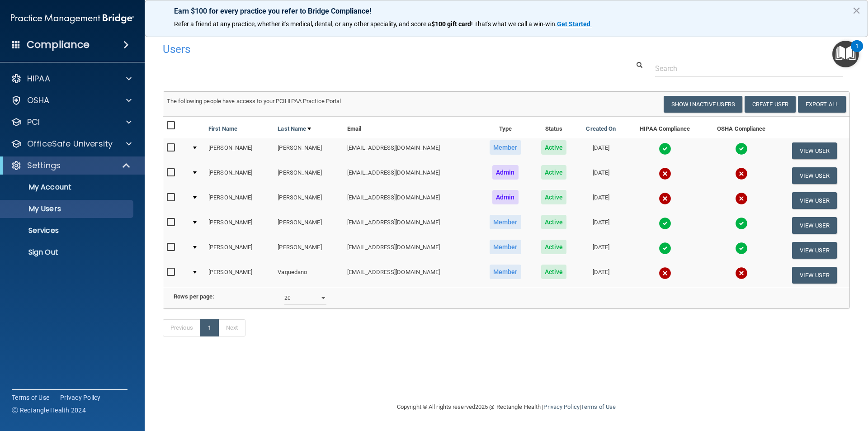 The width and height of the screenshot is (868, 431). Describe the element at coordinates (857, 52) in the screenshot. I see `div: 1` at that location.